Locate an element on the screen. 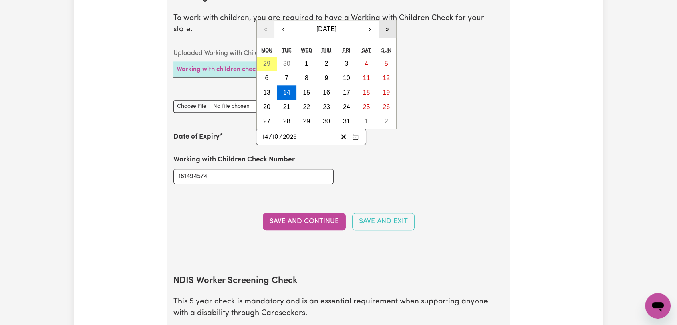 The width and height of the screenshot is (677, 325). abbr: October 19, 2025 is located at coordinates (386, 92).